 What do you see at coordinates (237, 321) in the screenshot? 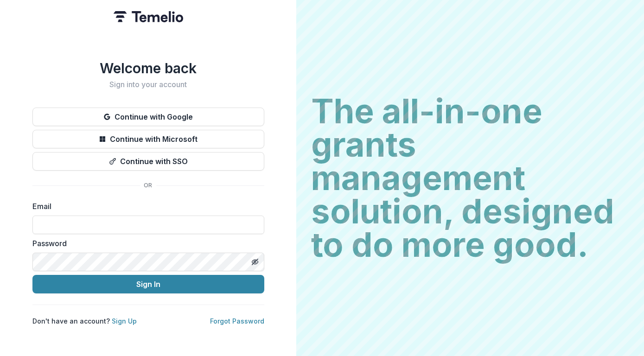
I see `a: Forgot Password` at bounding box center [237, 321].